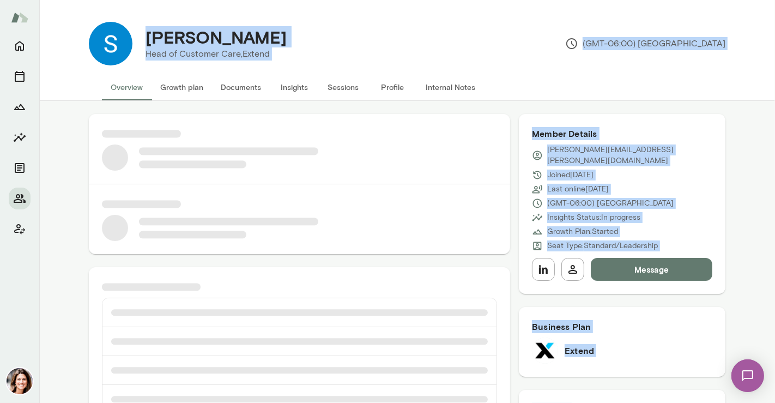 Image resolution: width=775 pixels, height=403 pixels. I want to click on button: Growth Plan, so click(20, 107).